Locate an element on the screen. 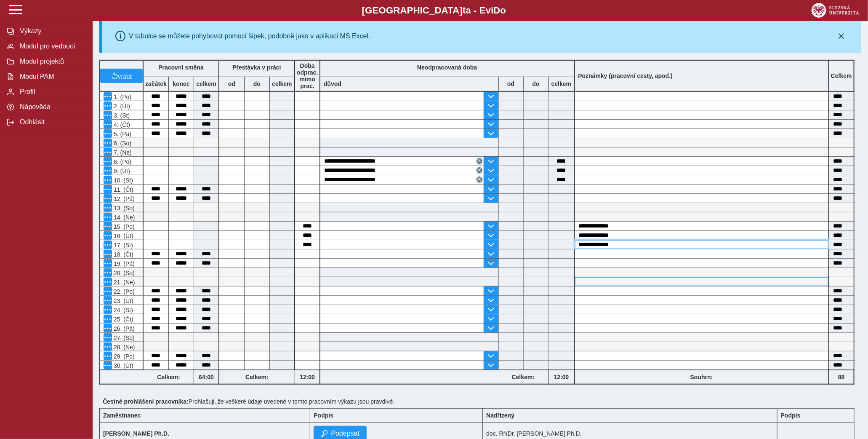  span: 24. (St) is located at coordinates (122, 310).